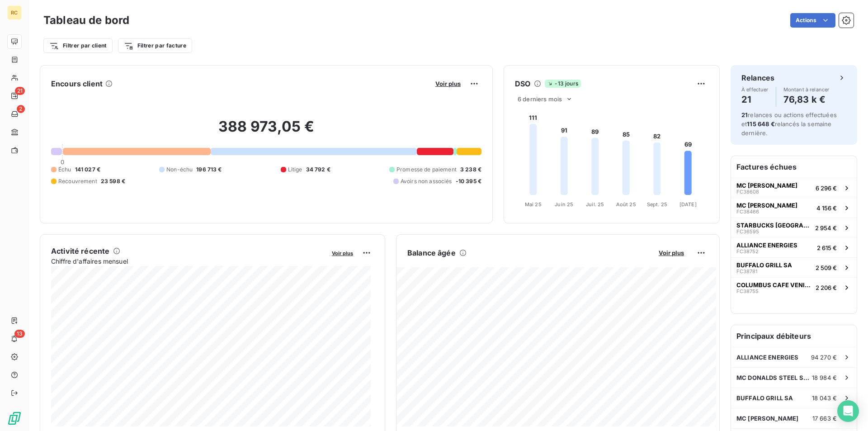  What do you see at coordinates (825, 418) in the screenshot?
I see `span: 17 663 €` at bounding box center [825, 418].